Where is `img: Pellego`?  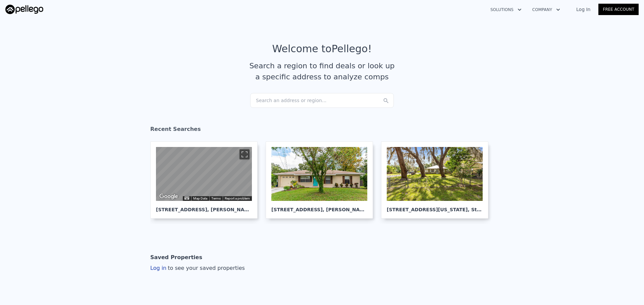 img: Pellego is located at coordinates (24, 10).